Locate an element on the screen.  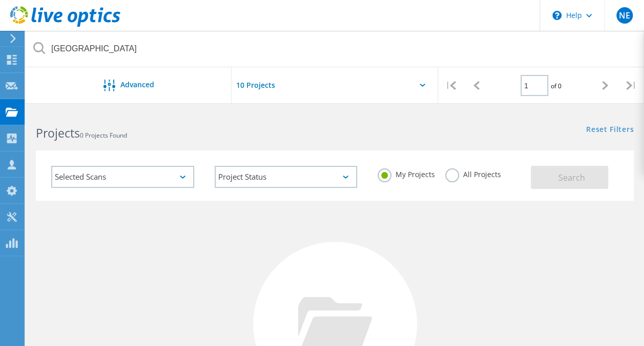
a: Live Optics Dashboard is located at coordinates (65, 25).